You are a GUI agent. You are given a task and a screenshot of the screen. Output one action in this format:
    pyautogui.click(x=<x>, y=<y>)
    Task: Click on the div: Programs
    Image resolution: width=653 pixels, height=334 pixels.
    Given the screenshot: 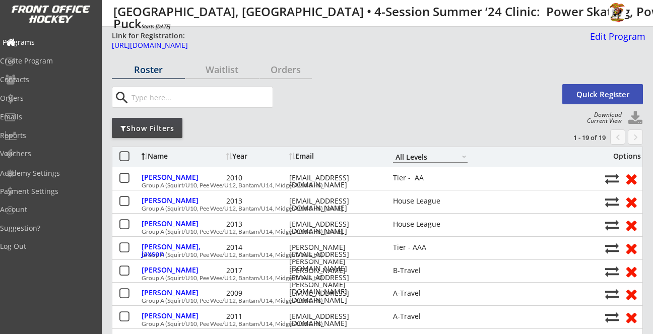 What is the action you would take?
    pyautogui.click(x=48, y=42)
    